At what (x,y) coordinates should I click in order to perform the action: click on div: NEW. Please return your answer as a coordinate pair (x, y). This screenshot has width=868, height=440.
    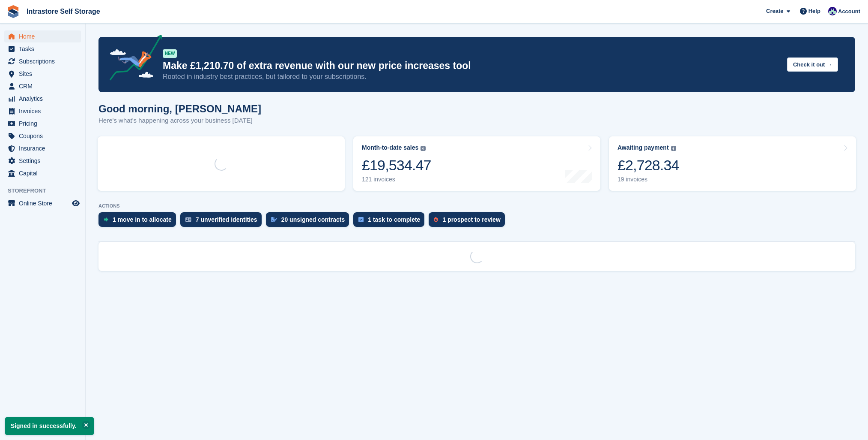
    Looking at the image, I should click on (169, 54).